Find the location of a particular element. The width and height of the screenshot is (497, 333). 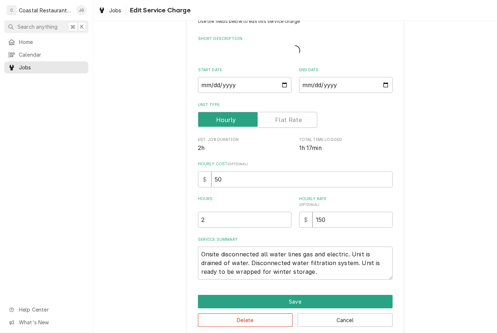

a: Calendar is located at coordinates (46, 55).